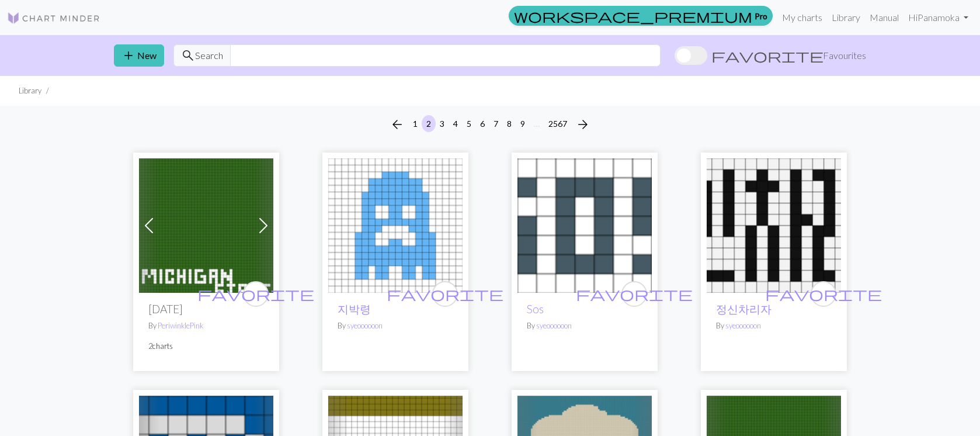  What do you see at coordinates (188, 56) in the screenshot?
I see `span: search` at bounding box center [188, 56].